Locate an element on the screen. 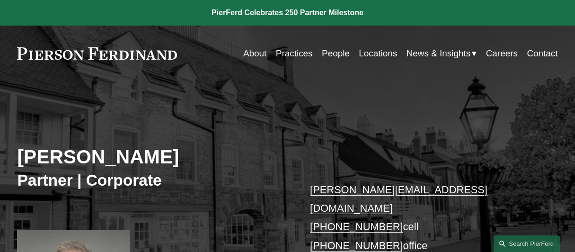  a: Locations is located at coordinates (378, 53).